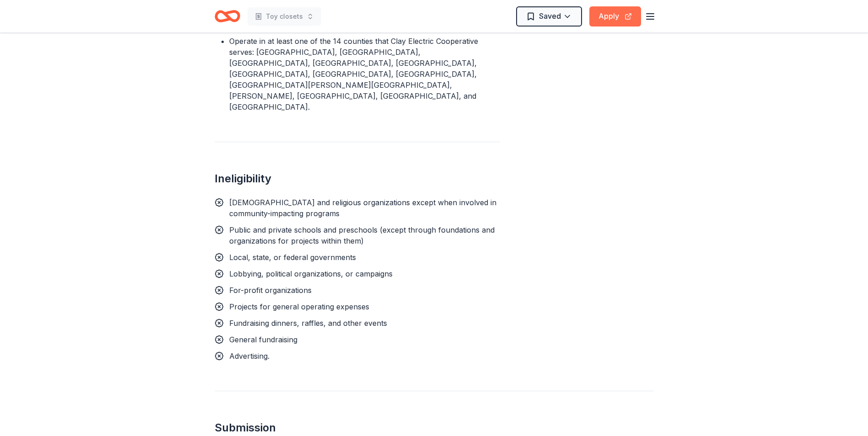  What do you see at coordinates (284, 16) in the screenshot?
I see `button: Toy closets` at bounding box center [284, 16].